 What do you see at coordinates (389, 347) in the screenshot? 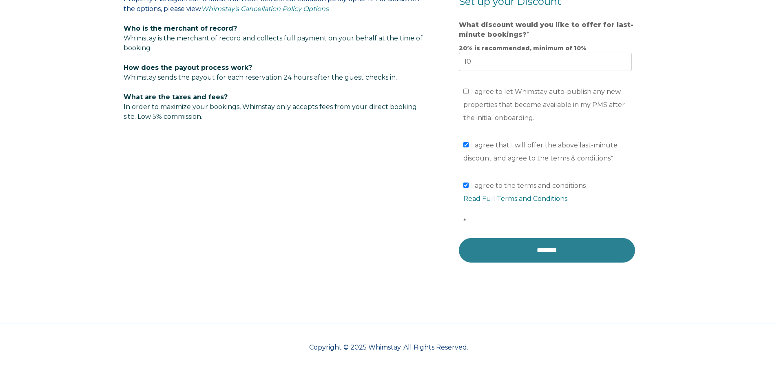
I see `p: Copyright © 2025 Whimstay. All Rights Reserved.` at bounding box center [389, 347].